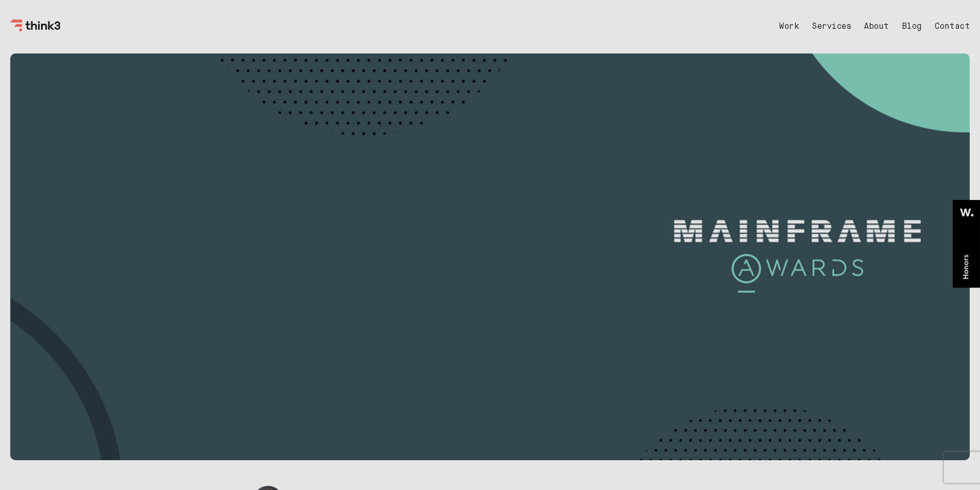 This screenshot has width=980, height=490. I want to click on a: Contact, so click(952, 27).